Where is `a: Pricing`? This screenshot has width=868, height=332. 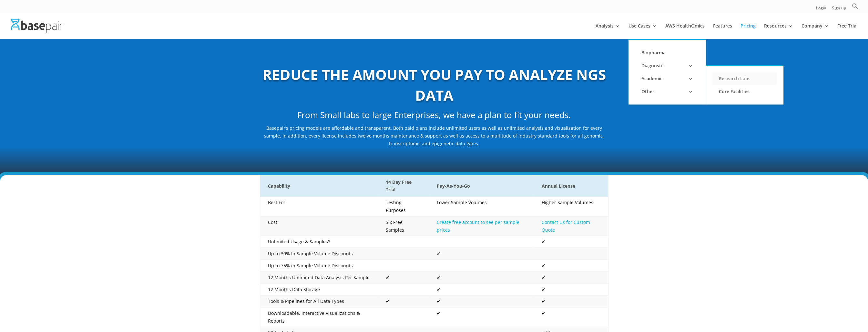 a: Pricing is located at coordinates (748, 31).